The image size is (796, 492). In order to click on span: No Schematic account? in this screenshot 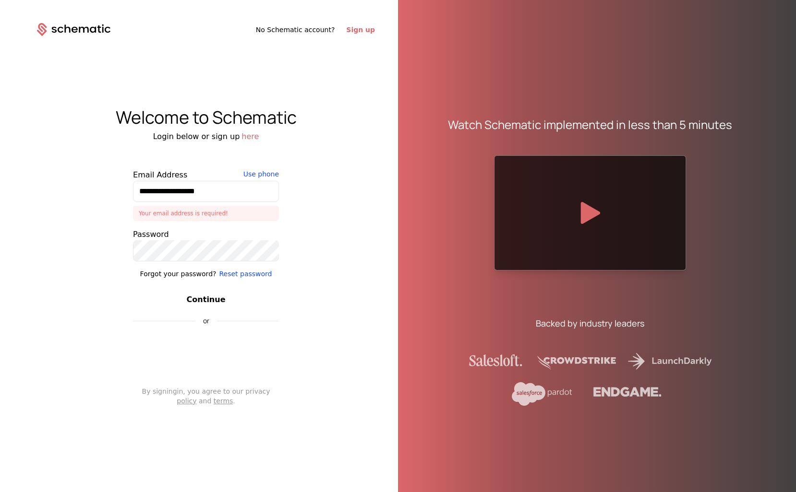, I will do `click(295, 30)`.